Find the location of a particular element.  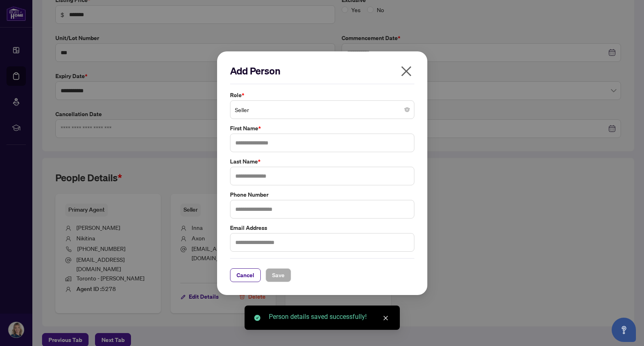

span: close-circle is located at coordinates (407, 110).